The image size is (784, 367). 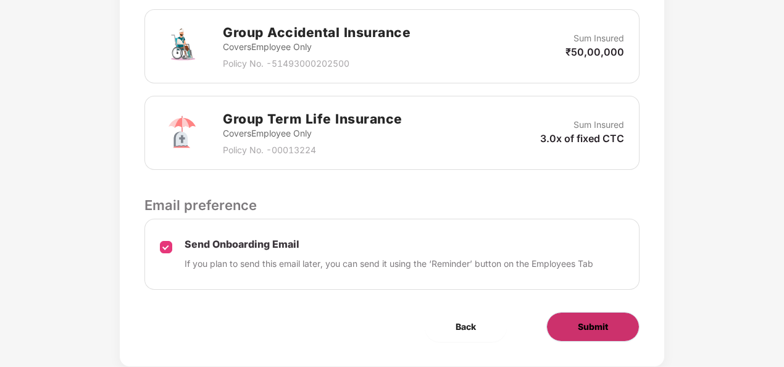 What do you see at coordinates (593, 327) in the screenshot?
I see `button: Submit` at bounding box center [593, 327].